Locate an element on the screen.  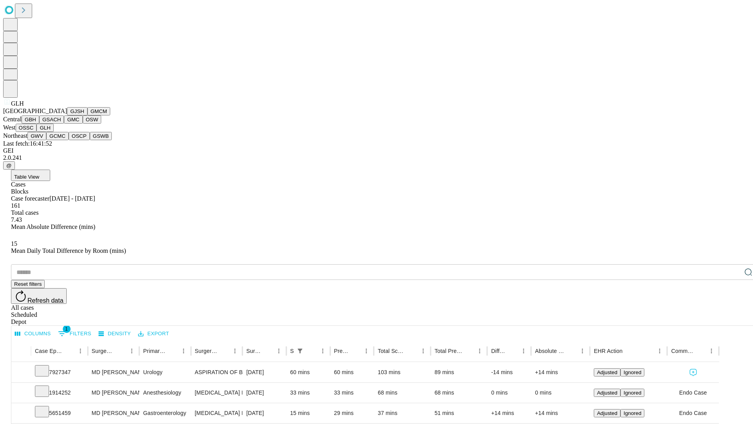
button: GCMC is located at coordinates (57, 136).